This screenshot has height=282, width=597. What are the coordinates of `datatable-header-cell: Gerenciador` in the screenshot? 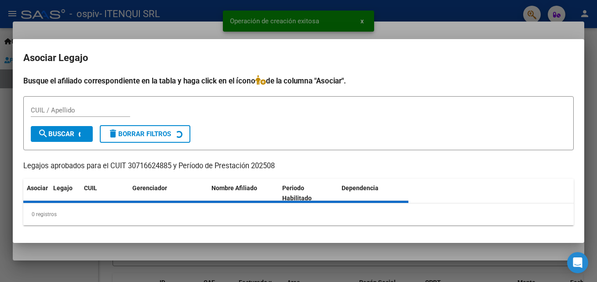 It's located at (168, 193).